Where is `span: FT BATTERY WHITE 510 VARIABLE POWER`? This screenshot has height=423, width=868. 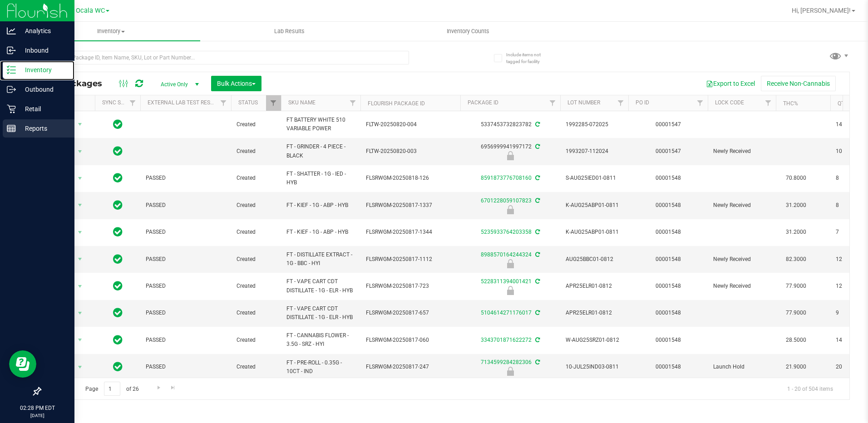
span: FT BATTERY WHITE 510 VARIABLE POWER is located at coordinates (320, 124).